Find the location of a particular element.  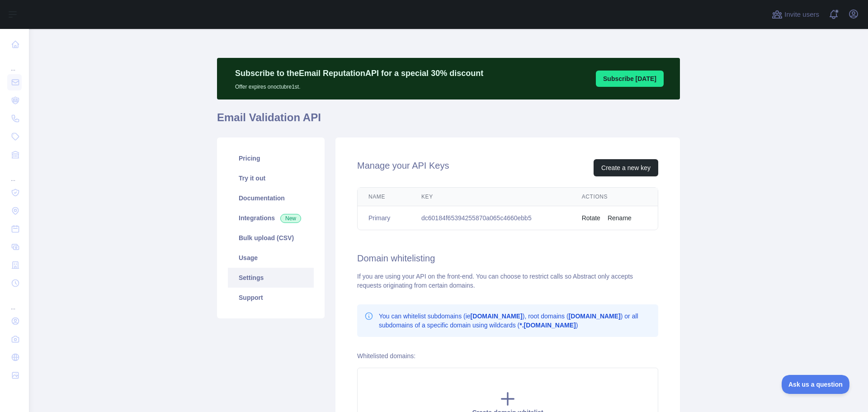

a: Try it out is located at coordinates (271, 178).